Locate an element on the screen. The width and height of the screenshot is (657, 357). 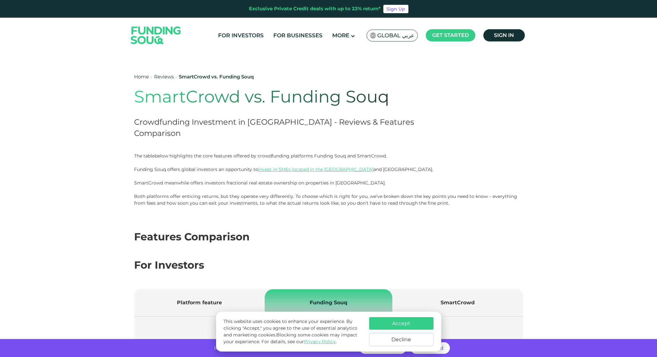
img: Logo is located at coordinates (156, 35).